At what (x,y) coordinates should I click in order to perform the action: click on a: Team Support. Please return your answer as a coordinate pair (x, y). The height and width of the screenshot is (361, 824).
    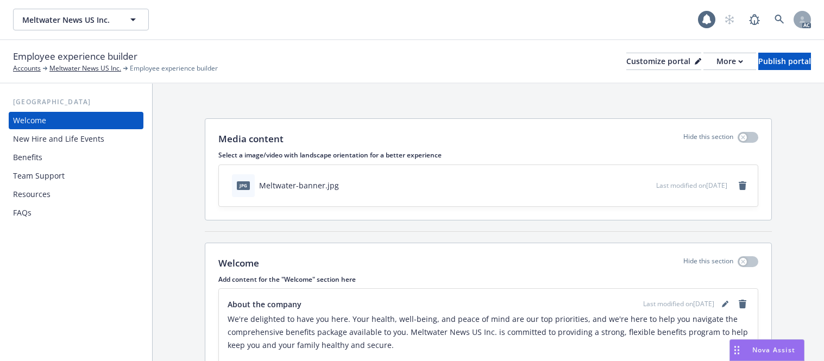
    Looking at the image, I should click on (76, 176).